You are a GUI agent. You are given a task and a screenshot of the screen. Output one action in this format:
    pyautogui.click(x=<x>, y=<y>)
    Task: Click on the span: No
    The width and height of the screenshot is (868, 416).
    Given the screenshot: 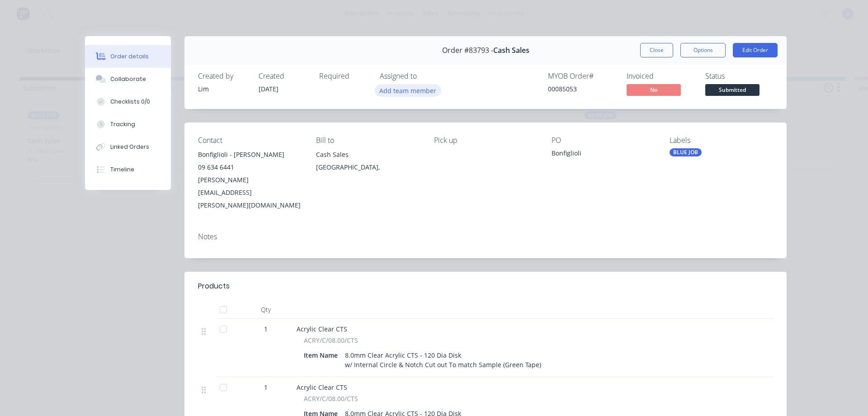 What is the action you would take?
    pyautogui.click(x=654, y=89)
    